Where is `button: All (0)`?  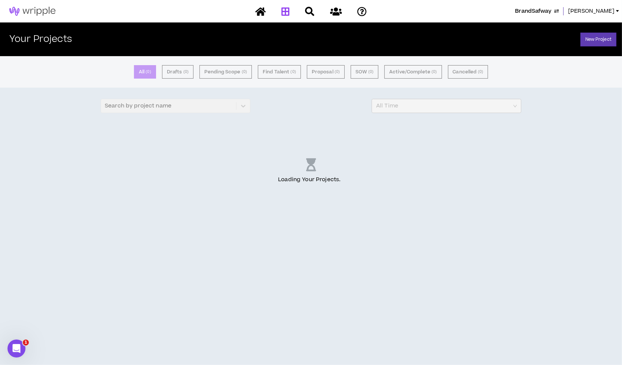
button: All (0) is located at coordinates (145, 72).